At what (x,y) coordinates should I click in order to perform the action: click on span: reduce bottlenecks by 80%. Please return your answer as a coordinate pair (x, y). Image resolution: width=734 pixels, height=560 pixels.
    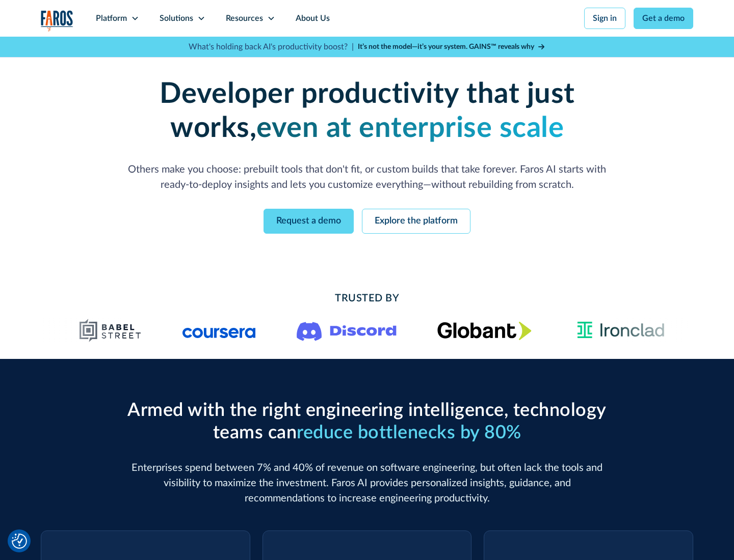
    Looking at the image, I should click on (409, 433).